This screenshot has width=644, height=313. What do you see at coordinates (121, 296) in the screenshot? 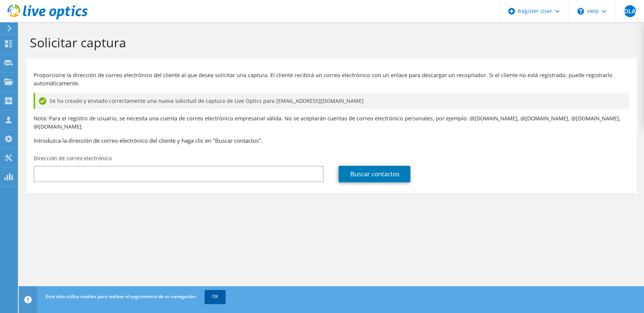
I see `span: Este sitio utiliza cookies para realizar el seguimiento de su navegación.` at bounding box center [121, 296].